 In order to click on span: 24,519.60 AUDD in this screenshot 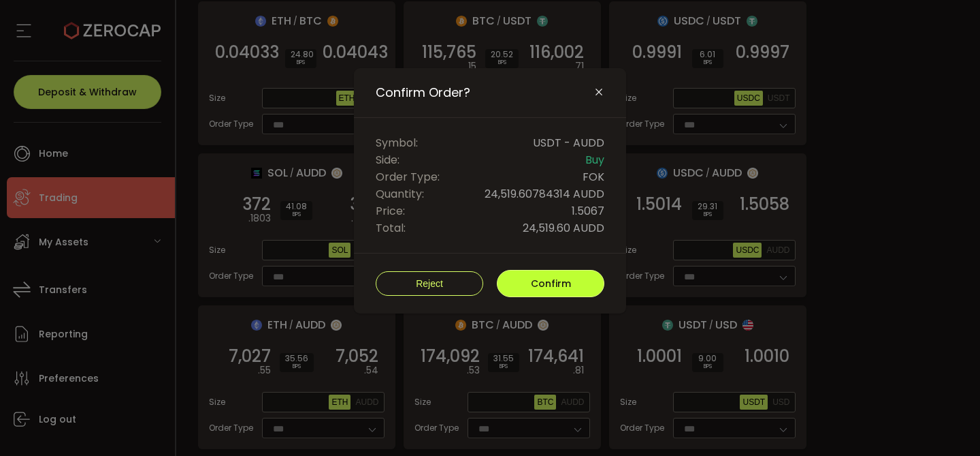, I will do `click(564, 228)`.